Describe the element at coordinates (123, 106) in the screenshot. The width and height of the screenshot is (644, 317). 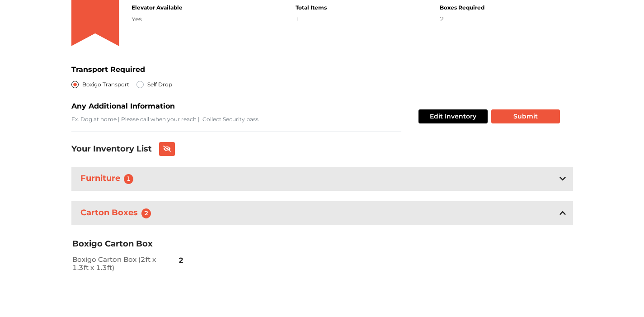
I see `b: Any Additional Information` at that location.